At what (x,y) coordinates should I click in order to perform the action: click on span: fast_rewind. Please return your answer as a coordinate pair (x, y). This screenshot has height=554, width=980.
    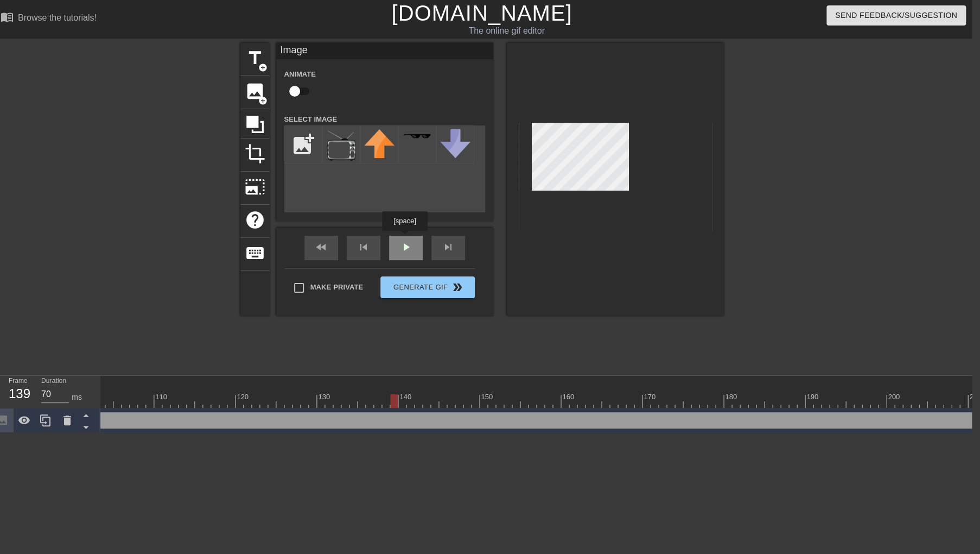
    Looking at the image, I should click on (321, 247).